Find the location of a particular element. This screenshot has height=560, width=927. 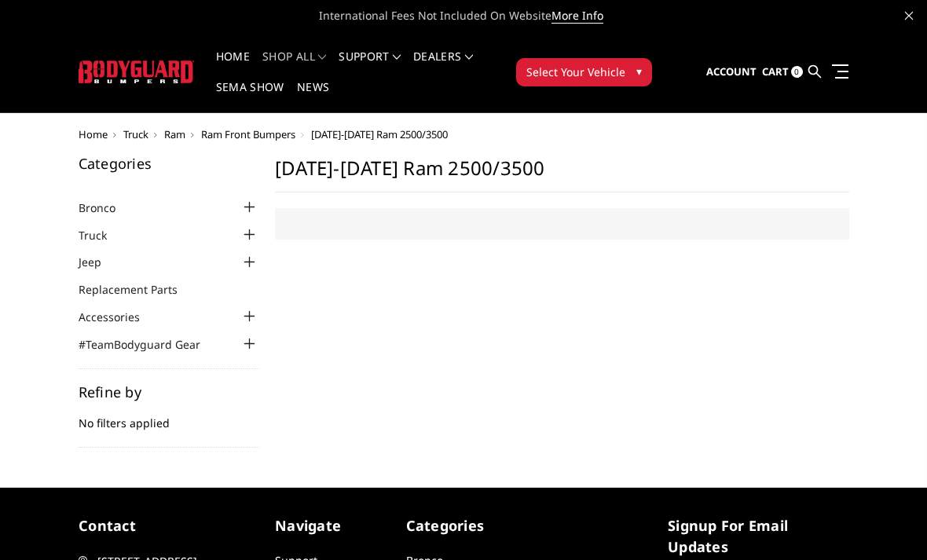

a: Cart 0 is located at coordinates (782, 72).